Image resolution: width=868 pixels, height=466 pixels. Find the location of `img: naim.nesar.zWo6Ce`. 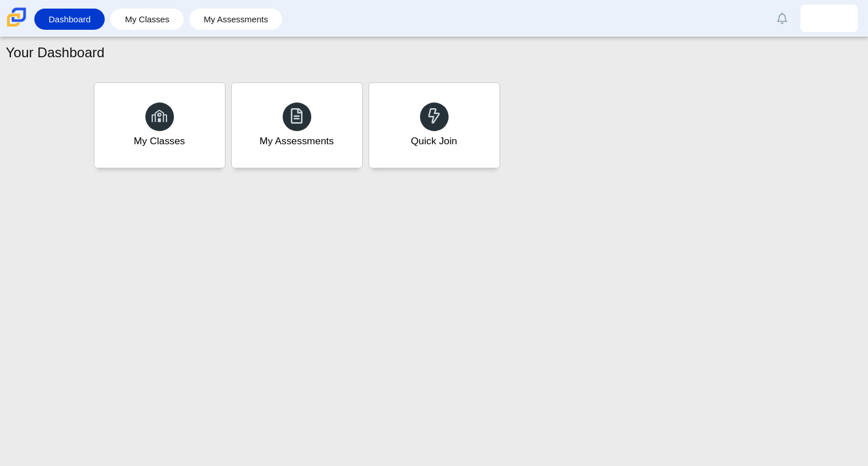

img: naim.nesar.zWo6Ce is located at coordinates (828, 18).